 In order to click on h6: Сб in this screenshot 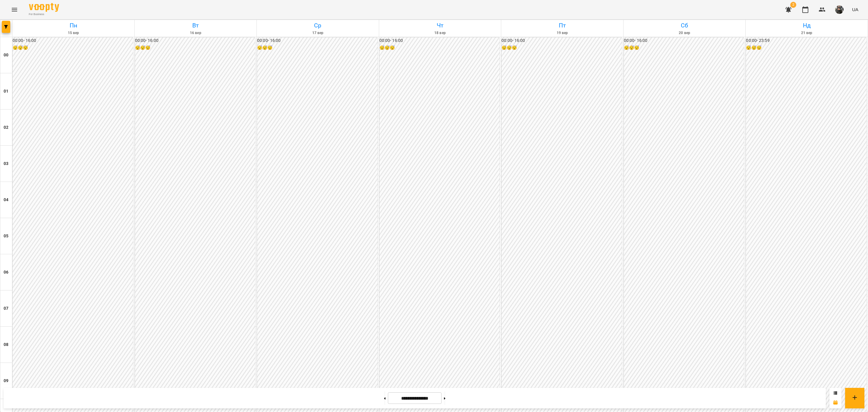, I will do `click(684, 25)`.